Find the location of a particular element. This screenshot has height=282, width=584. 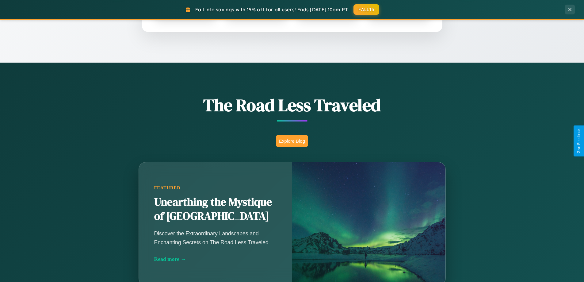

h1: The Road Less Traveled is located at coordinates (292, 105).